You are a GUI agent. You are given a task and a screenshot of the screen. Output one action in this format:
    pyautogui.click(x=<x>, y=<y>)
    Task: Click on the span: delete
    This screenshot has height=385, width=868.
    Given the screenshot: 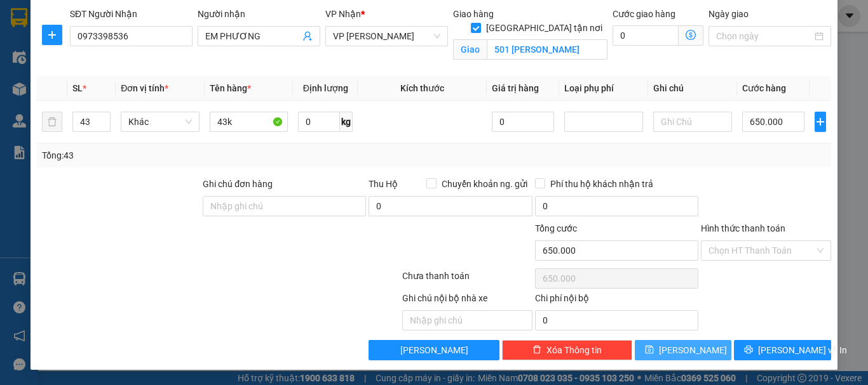 What is the action you would take?
    pyautogui.click(x=537, y=351)
    